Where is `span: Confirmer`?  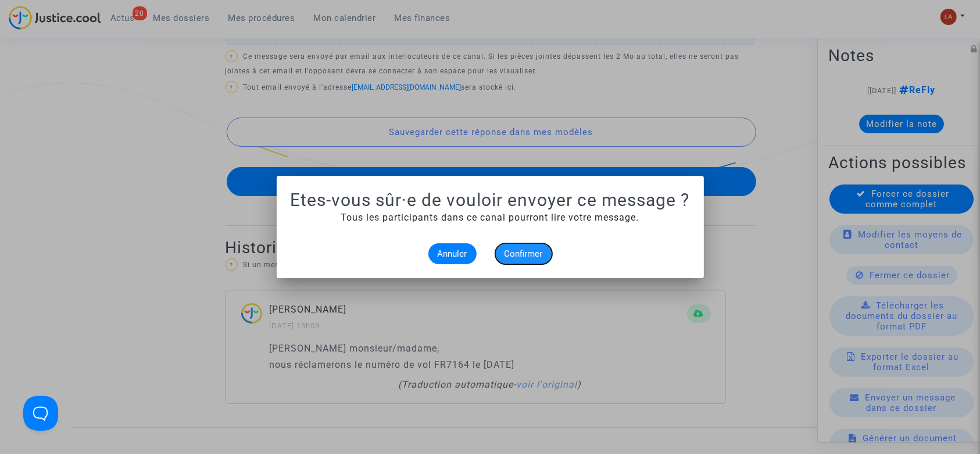 span: Confirmer is located at coordinates (524, 254).